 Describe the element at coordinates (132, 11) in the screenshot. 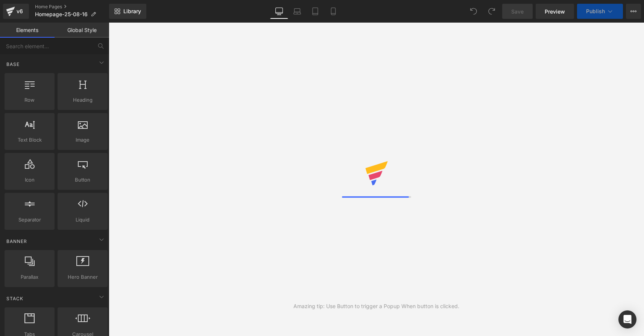

I see `span: Library` at that location.